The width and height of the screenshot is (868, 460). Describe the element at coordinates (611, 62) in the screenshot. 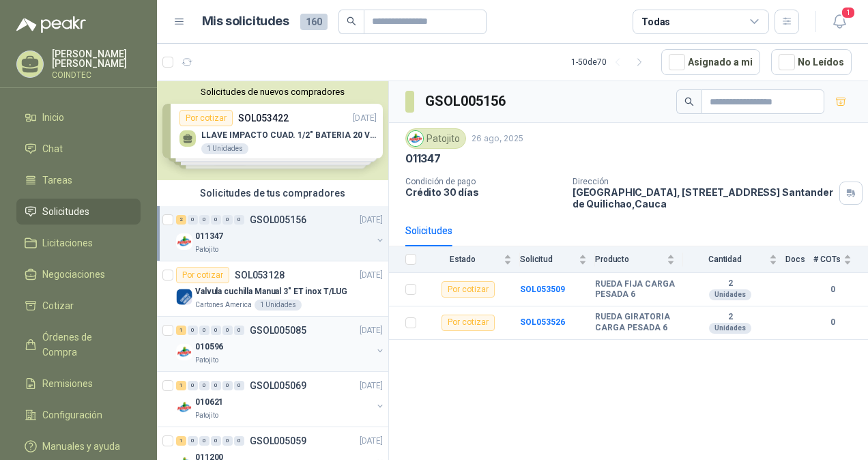

I see `div: 1 - 50 de 70` at that location.